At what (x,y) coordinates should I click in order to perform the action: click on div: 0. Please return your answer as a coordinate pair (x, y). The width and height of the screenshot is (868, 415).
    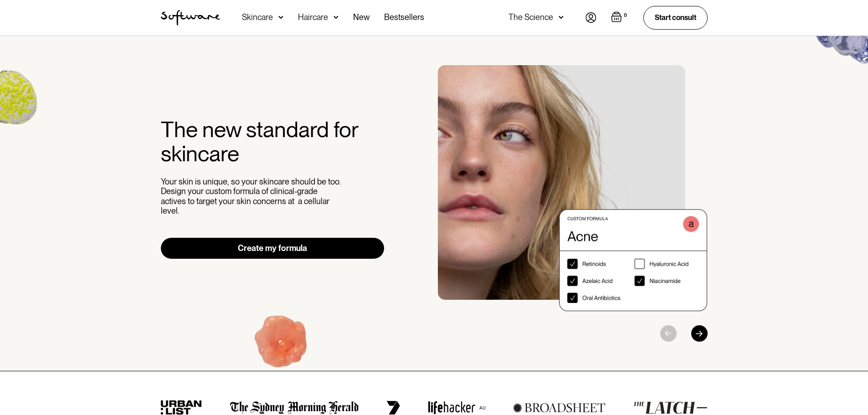
    Looking at the image, I should click on (625, 16).